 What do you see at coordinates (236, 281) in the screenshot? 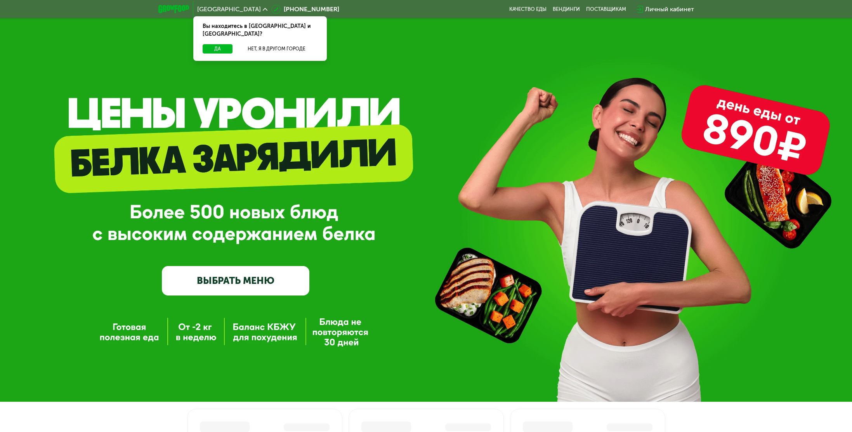
I see `a: ВЫБРАТЬ МЕНЮ` at bounding box center [236, 281].